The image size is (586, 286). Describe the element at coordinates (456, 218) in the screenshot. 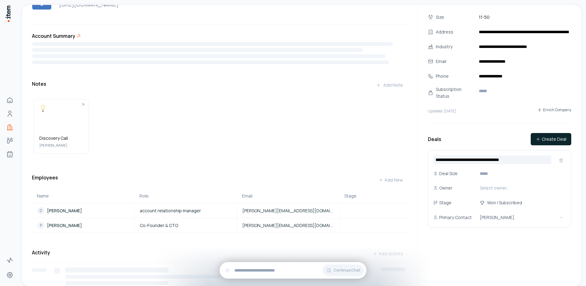

I see `p: Primary Contact` at that location.